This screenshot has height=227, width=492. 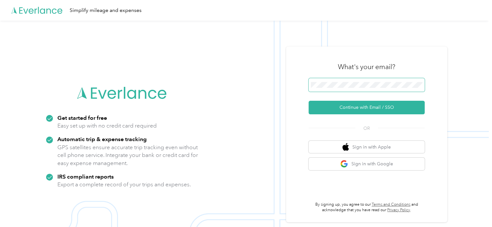 I want to click on strong: Automatic trip & expense tracking, so click(x=102, y=139).